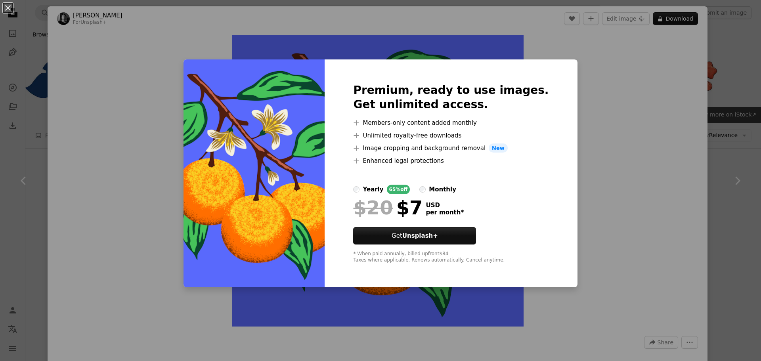  I want to click on span: per month *, so click(444, 212).